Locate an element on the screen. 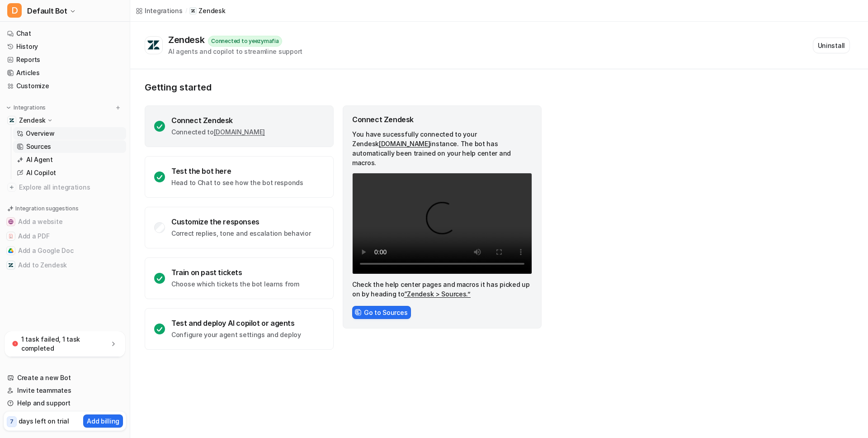 This screenshot has height=438, width=868. img: Add to Zendesk is located at coordinates (11, 265).